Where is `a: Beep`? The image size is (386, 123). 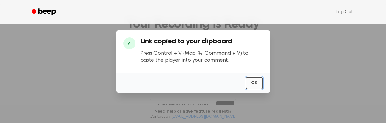
a: Beep is located at coordinates (44, 12).